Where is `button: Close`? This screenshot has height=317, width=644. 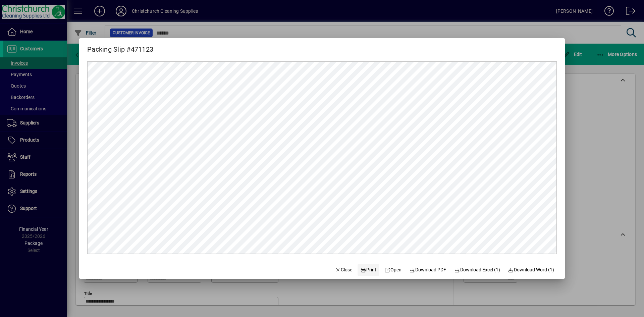
button: Close is located at coordinates (344, 270).